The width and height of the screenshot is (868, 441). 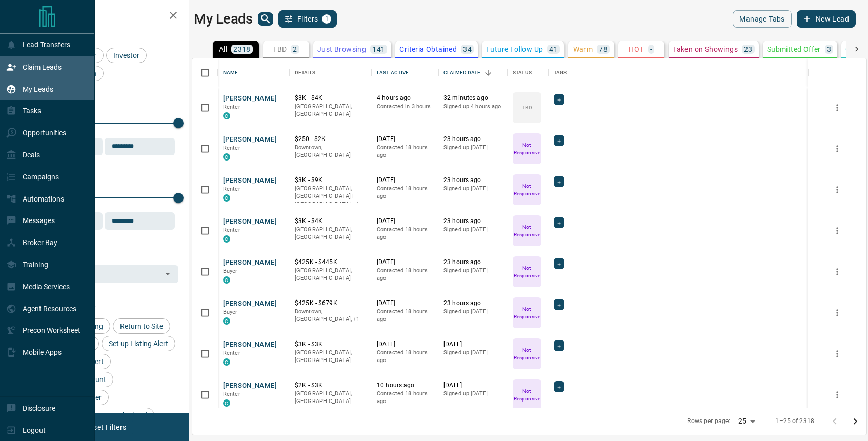 I want to click on h2: Filters, so click(x=105, y=16).